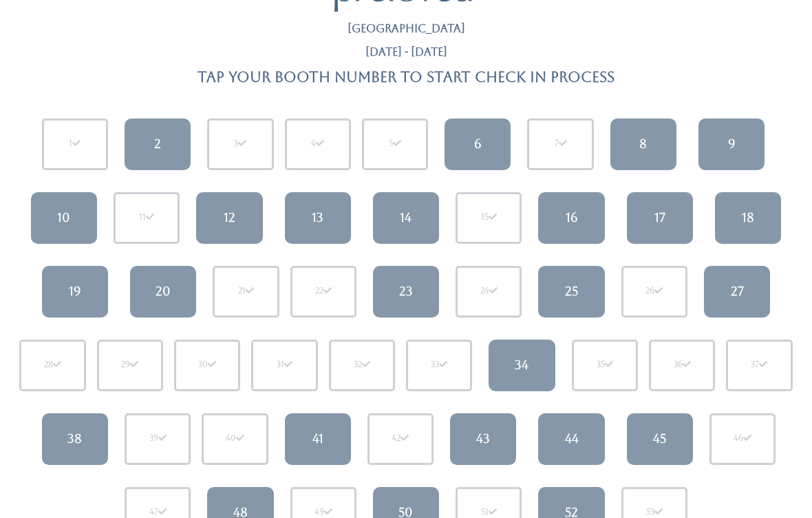 Image resolution: width=812 pixels, height=518 pixels. Describe the element at coordinates (660, 218) in the screenshot. I see `div: 17` at that location.